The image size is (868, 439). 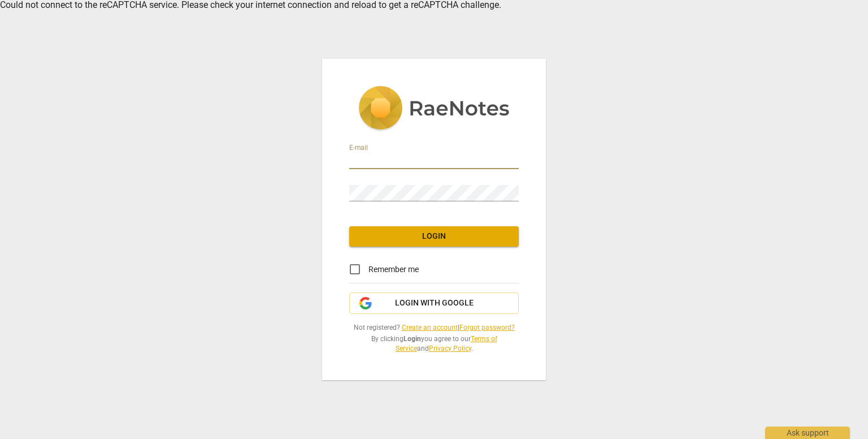 What do you see at coordinates (412, 338) in the screenshot?
I see `b: Login` at bounding box center [412, 338].